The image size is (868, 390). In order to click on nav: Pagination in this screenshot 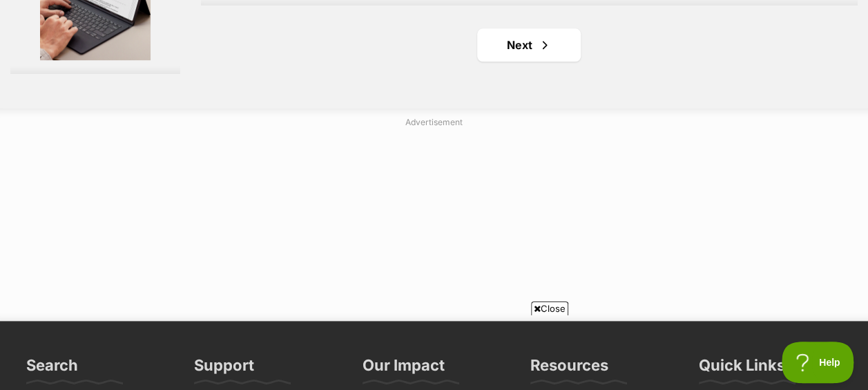, I will do `click(529, 45)`.